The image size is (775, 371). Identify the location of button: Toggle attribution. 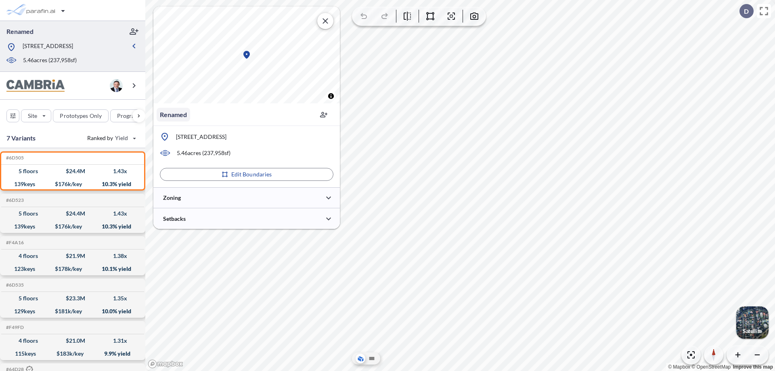
(331, 96).